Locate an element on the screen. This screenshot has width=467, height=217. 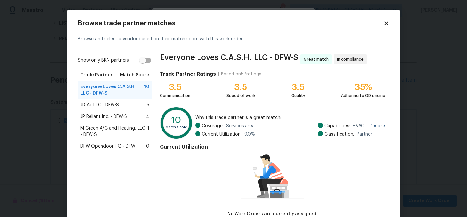
span: Classification: is located at coordinates (339, 134).